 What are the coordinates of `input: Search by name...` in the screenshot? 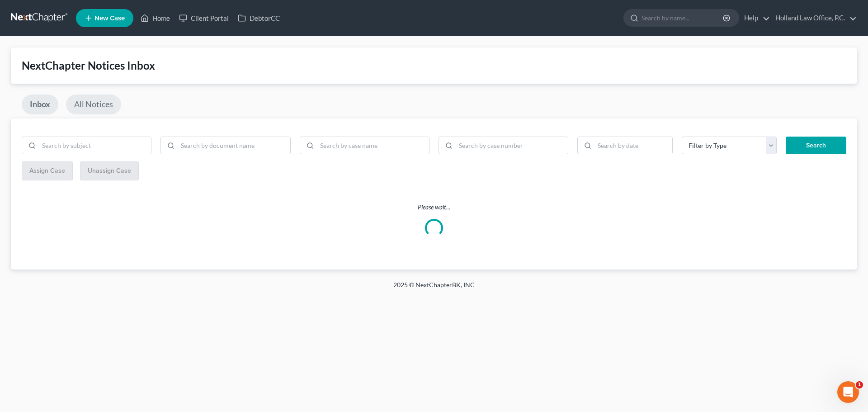 It's located at (682, 18).